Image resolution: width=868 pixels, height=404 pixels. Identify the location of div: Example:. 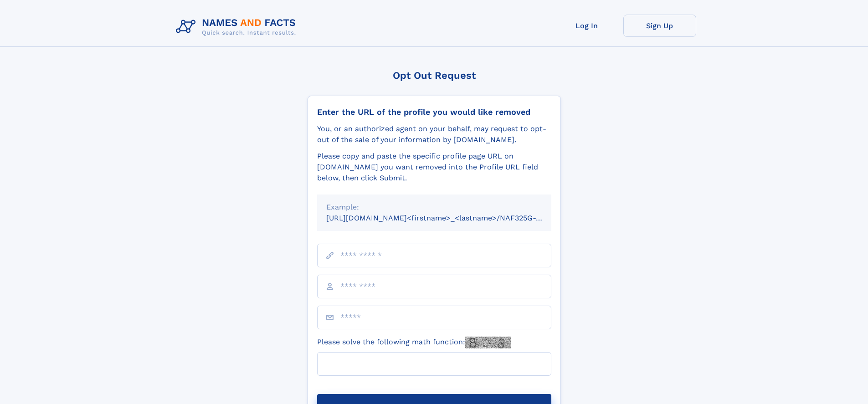
(434, 207).